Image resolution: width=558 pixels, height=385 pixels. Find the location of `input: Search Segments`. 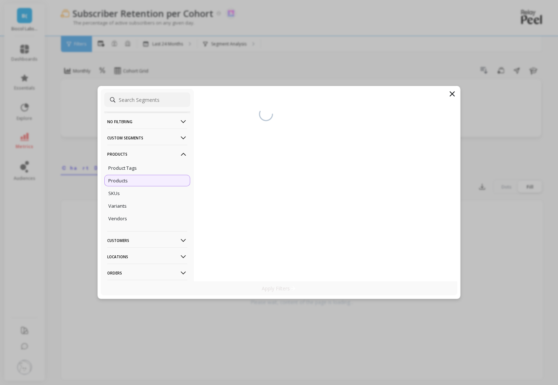

input: Search Segments is located at coordinates (147, 100).